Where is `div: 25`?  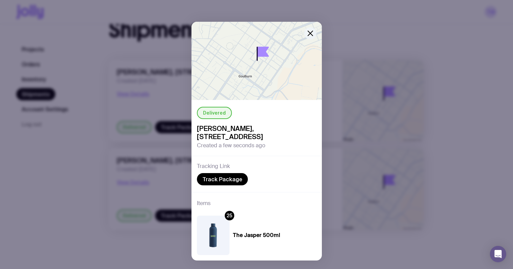 div: 25 is located at coordinates (230, 215).